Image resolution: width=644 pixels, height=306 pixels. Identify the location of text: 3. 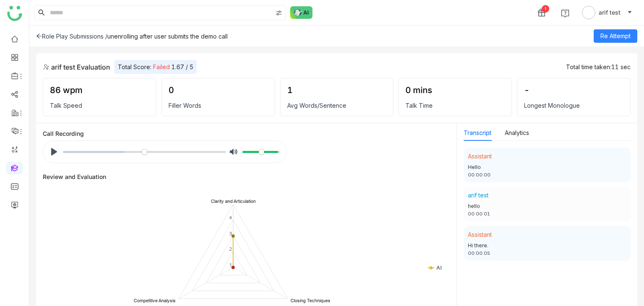
(230, 234).